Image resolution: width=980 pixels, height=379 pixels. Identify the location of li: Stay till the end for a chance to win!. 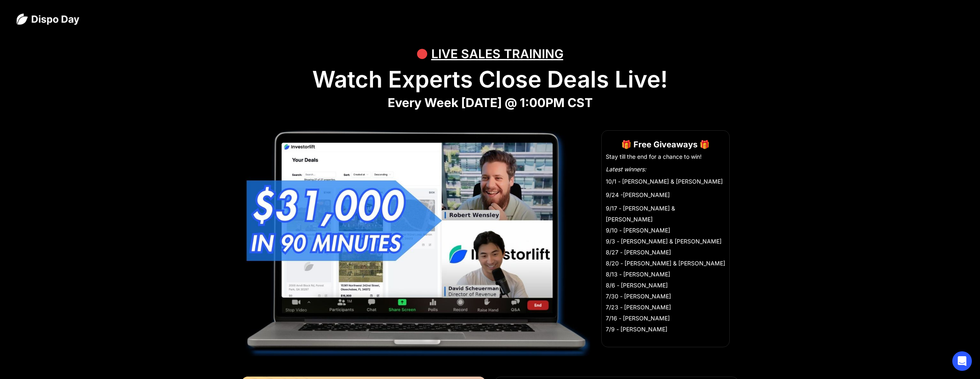
(665, 157).